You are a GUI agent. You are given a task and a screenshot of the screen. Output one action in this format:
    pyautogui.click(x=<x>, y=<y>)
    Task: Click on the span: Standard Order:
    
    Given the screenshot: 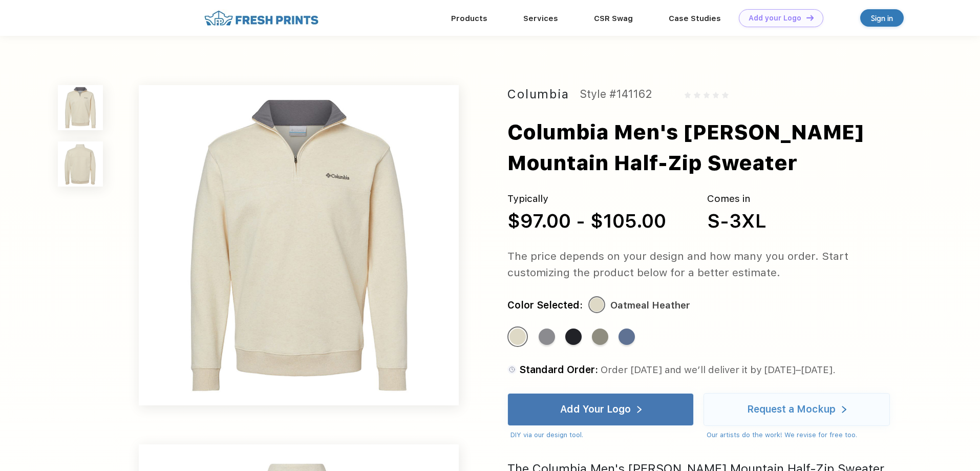 What is the action you would take?
    pyautogui.click(x=559, y=369)
    